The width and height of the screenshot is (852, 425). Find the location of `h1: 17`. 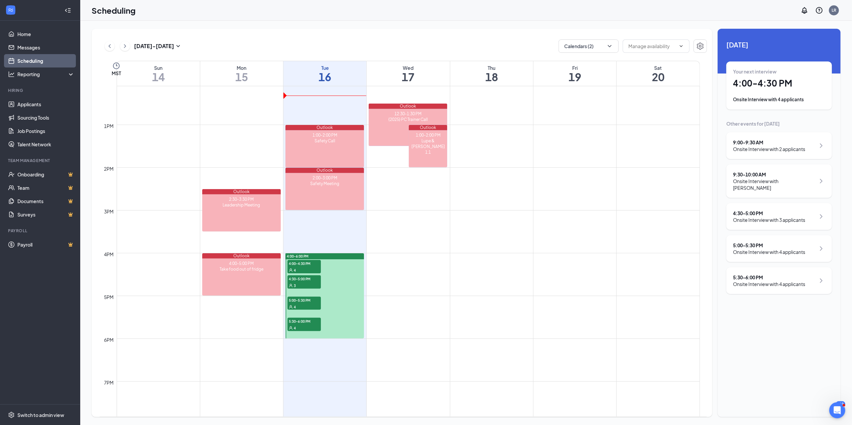

h1: 17 is located at coordinates (408, 77).